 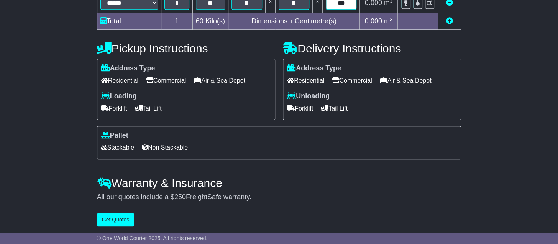 What do you see at coordinates (449, 21) in the screenshot?
I see `a: Add new item` at bounding box center [449, 21].